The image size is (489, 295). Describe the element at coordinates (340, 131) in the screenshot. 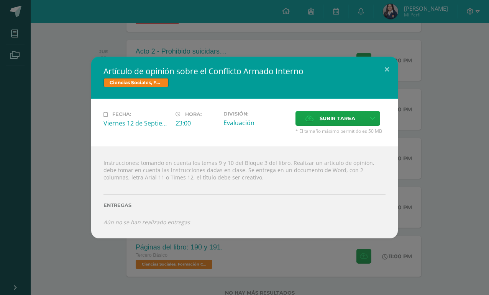

I see `span: * El tamaño máximo permitido es 50 MB` at that location.